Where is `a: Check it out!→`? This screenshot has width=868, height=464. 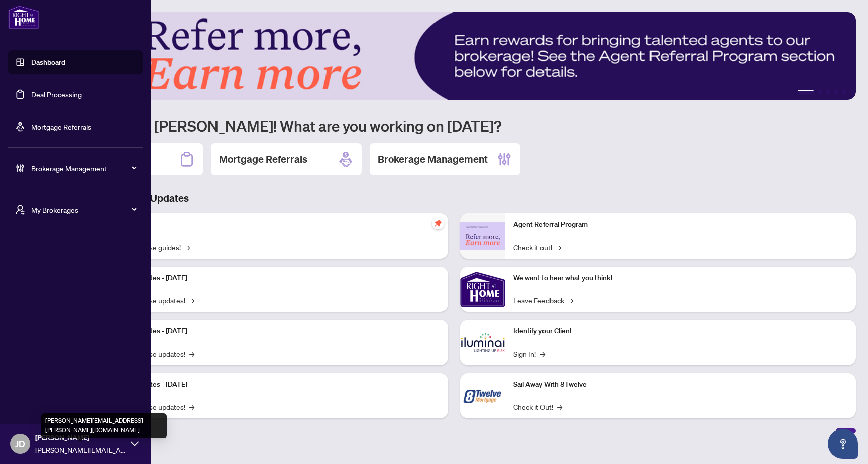 a: Check it out!→ is located at coordinates (537, 247).